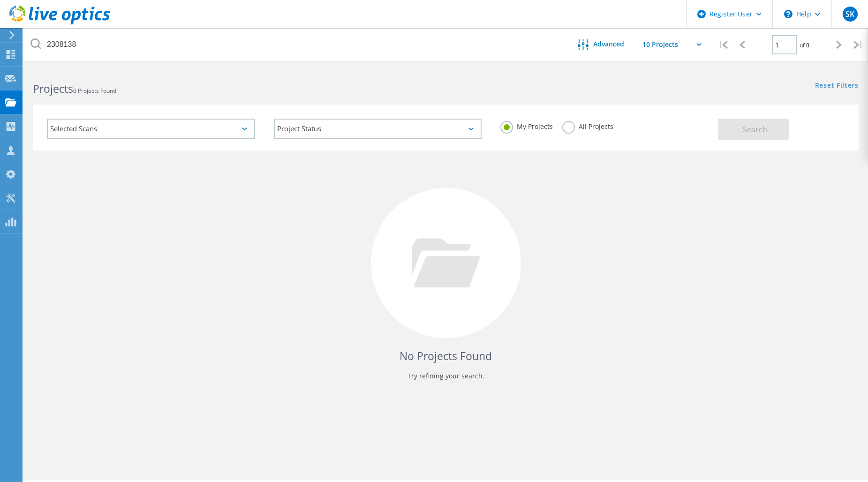 The height and width of the screenshot is (482, 868). I want to click on a: Live Optics Dashboard, so click(60, 23).